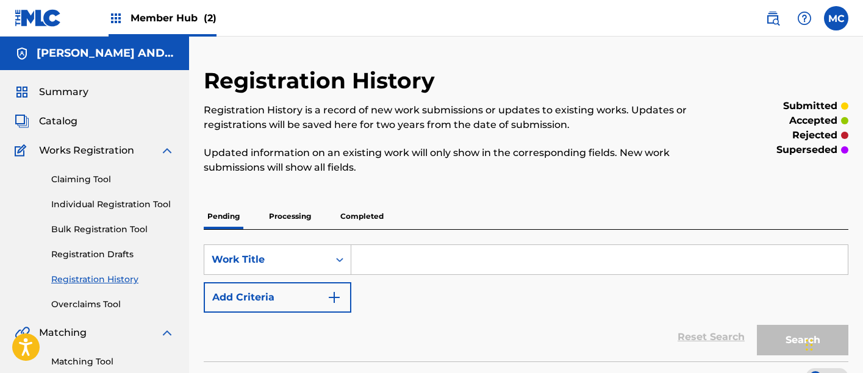  I want to click on div: Work Title, so click(266, 260).